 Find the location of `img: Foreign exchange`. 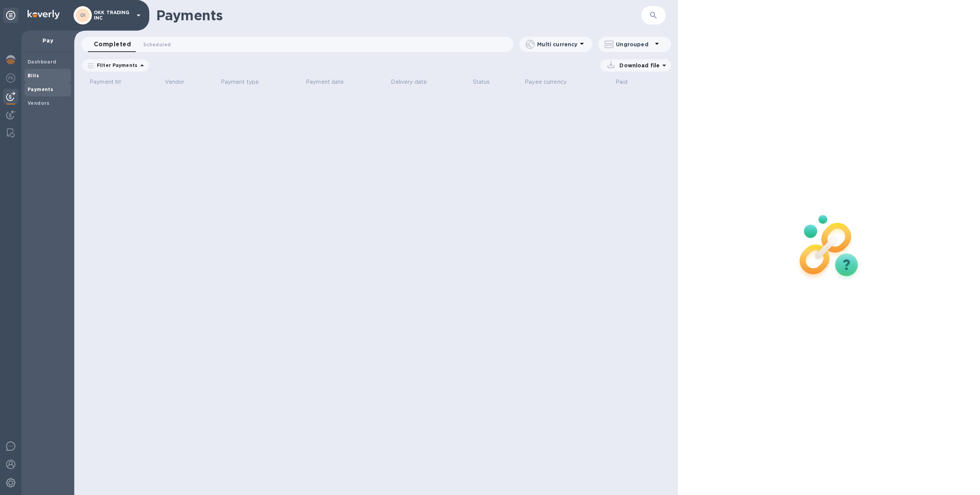

img: Foreign exchange is located at coordinates (11, 78).